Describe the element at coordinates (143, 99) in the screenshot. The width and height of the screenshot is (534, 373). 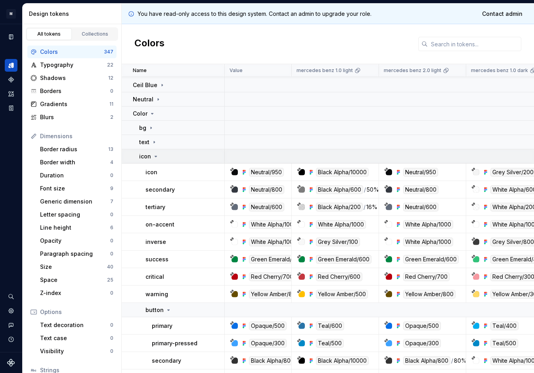
I see `p: Neutral` at that location.